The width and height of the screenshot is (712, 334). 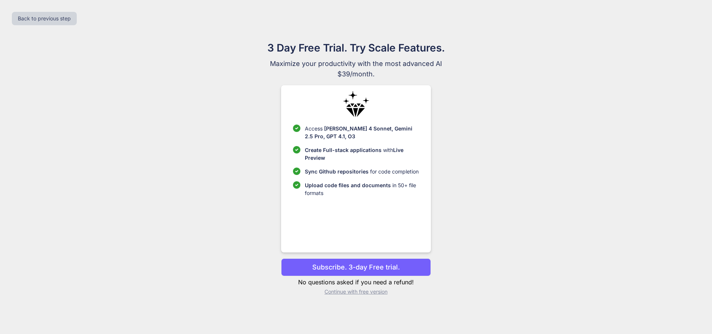 What do you see at coordinates (356, 292) in the screenshot?
I see `p: Continue with free version` at bounding box center [356, 292].